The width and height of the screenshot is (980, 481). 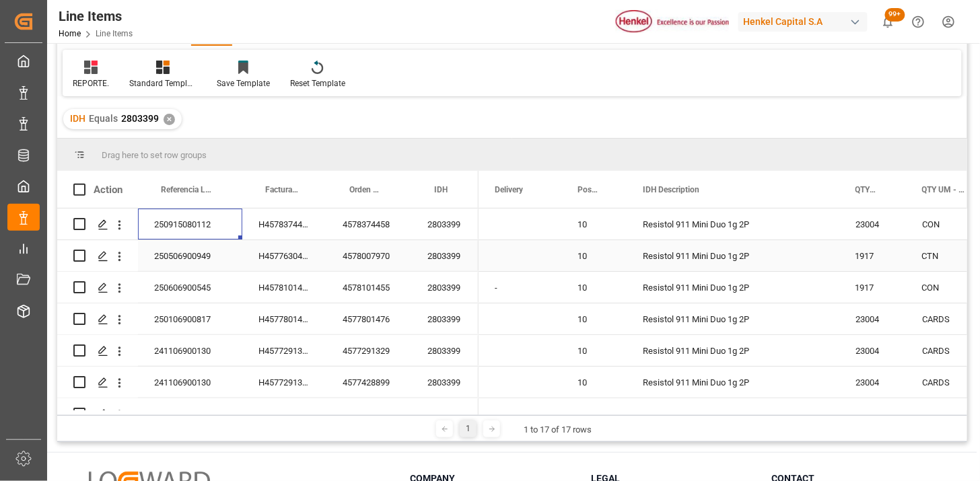 I want to click on button: Help Center, so click(x=918, y=22).